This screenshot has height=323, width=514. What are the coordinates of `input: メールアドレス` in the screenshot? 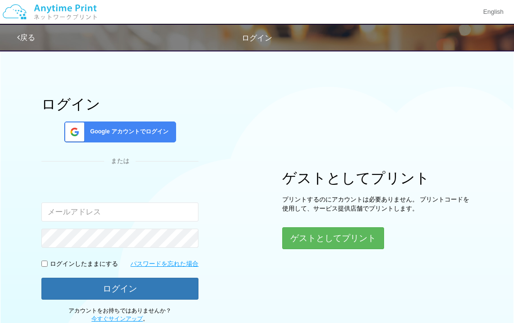 It's located at (120, 212).